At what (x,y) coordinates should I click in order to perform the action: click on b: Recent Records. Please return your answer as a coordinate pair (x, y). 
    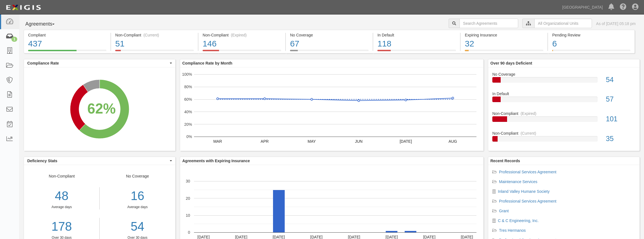
    Looking at the image, I should click on (505, 161).